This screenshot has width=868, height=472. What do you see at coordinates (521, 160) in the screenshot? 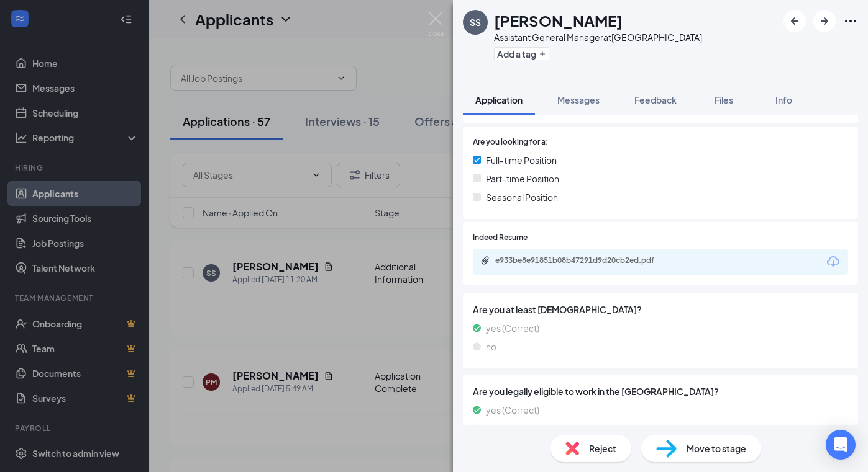
I see `span: Full-time Position` at bounding box center [521, 160].